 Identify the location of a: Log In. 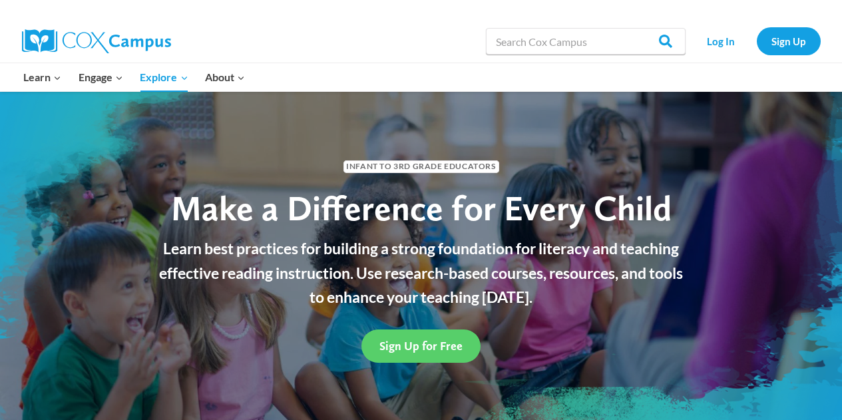
(721, 41).